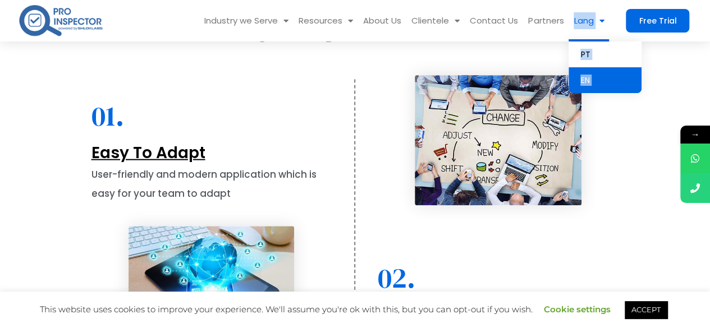  What do you see at coordinates (148, 153) in the screenshot?
I see `span: Easy to adapt` at bounding box center [148, 153].